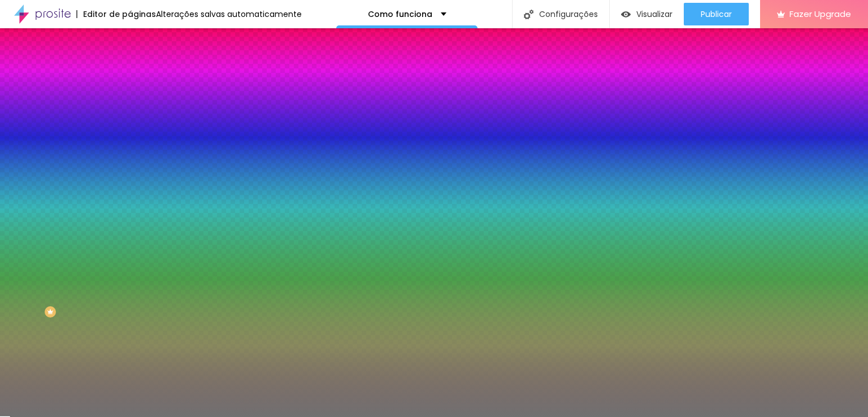  What do you see at coordinates (400, 14) in the screenshot?
I see `p: Como funciona` at bounding box center [400, 14].